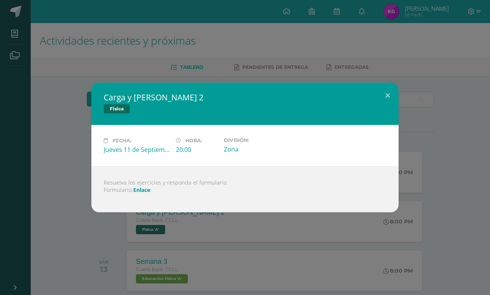 This screenshot has height=295, width=490. I want to click on div: 20:00, so click(197, 149).